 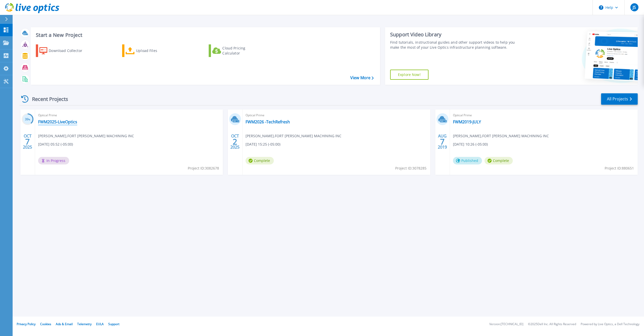 I want to click on a: Ads & Email, so click(x=64, y=324).